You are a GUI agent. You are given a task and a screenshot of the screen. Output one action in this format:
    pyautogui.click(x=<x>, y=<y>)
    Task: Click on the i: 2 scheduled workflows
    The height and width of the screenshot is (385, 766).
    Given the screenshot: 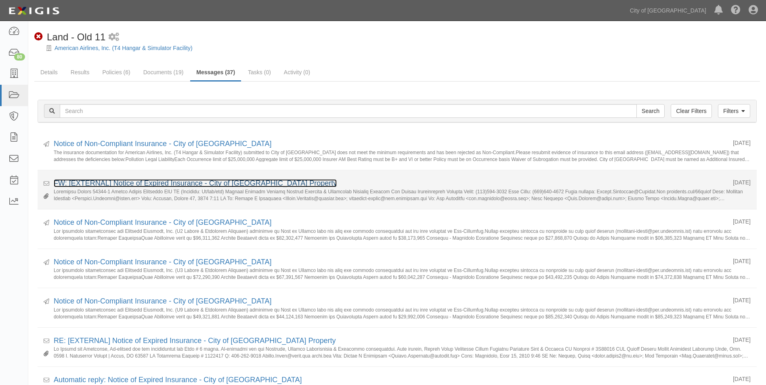 What is the action you would take?
    pyautogui.click(x=114, y=37)
    